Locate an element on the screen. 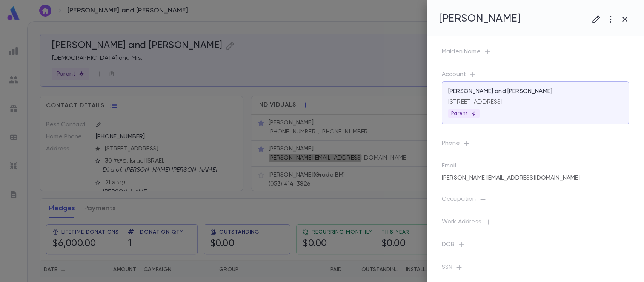 The height and width of the screenshot is (282, 644). p: Parent is located at coordinates (464, 113).